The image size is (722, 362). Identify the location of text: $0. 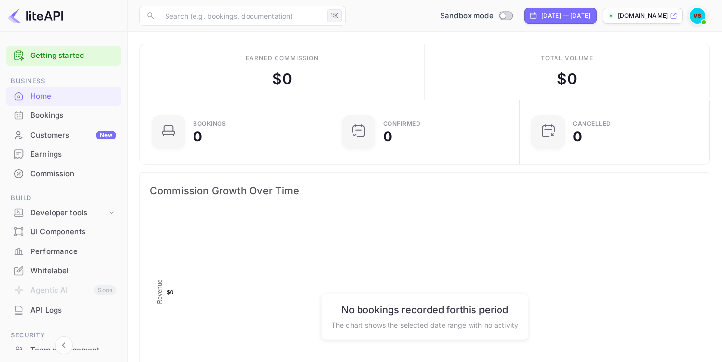
(170, 292).